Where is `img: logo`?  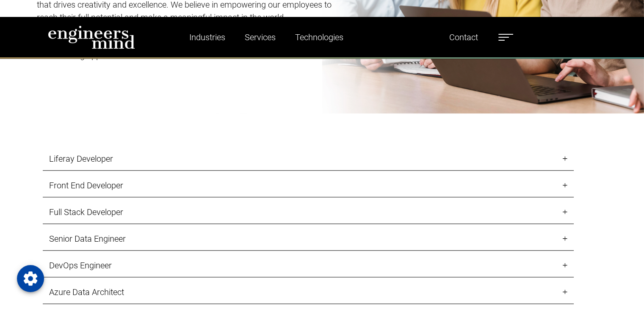
img: logo is located at coordinates (92, 37).